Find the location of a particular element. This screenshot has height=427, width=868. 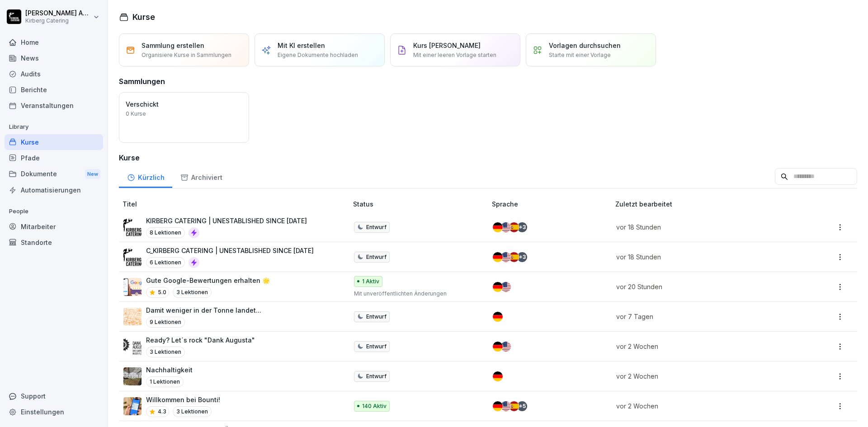

div: Pfade is located at coordinates (53, 157).